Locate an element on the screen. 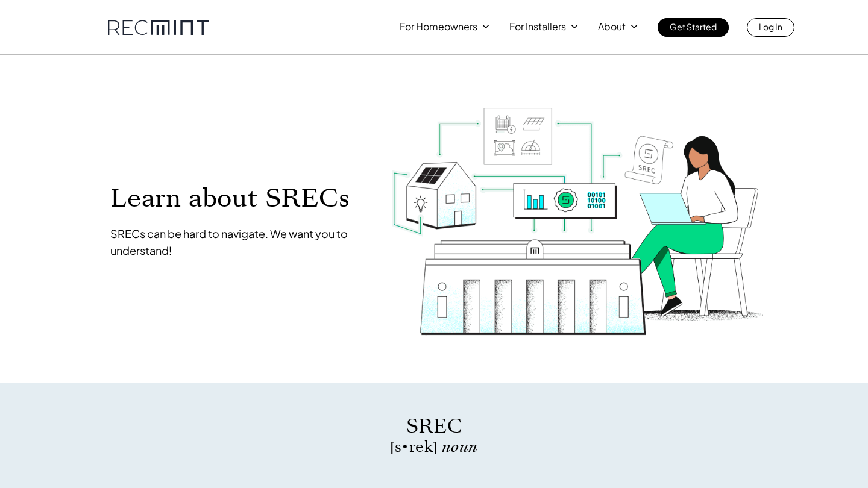 This screenshot has height=488, width=868. p: Log In is located at coordinates (771, 27).